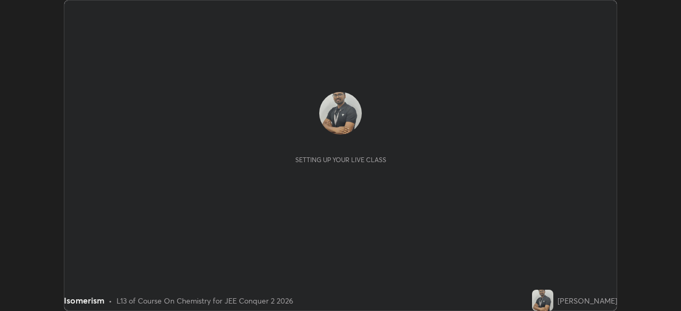 The width and height of the screenshot is (681, 311). I want to click on div: L13 of Course On Chemistry for JEE Conquer 2 2026, so click(205, 301).